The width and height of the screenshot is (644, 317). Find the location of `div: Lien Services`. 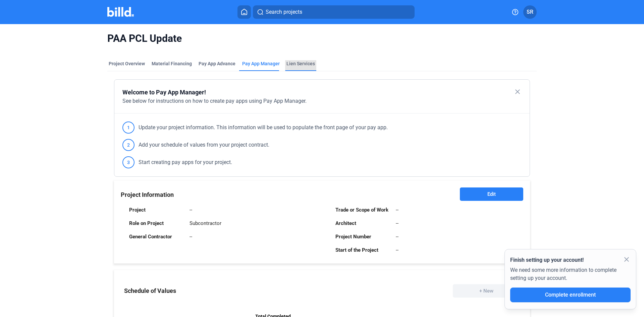

div: Lien Services is located at coordinates (301, 64).